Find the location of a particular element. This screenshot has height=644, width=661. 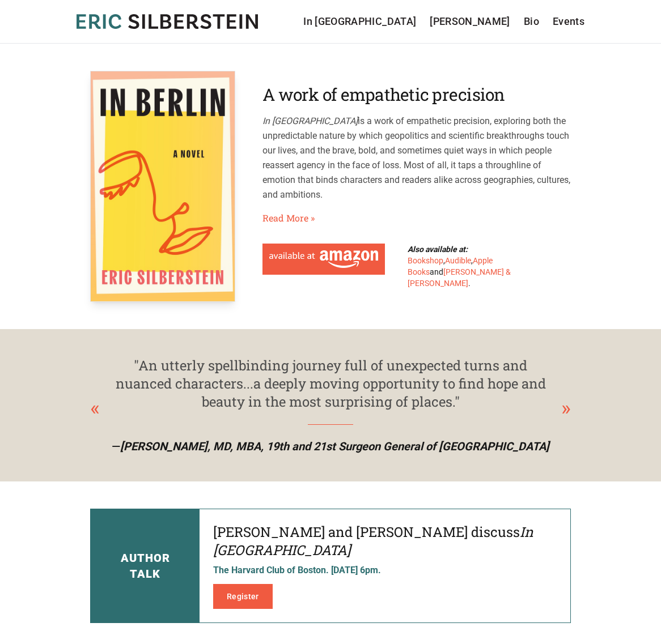

img: In Berlin is located at coordinates (163, 186).